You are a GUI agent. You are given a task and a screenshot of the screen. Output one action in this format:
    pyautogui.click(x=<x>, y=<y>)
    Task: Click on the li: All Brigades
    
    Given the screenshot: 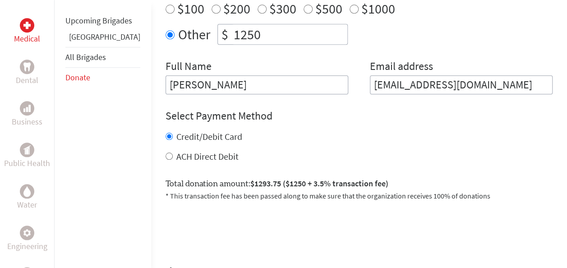 What is the action you would take?
    pyautogui.click(x=103, y=57)
    